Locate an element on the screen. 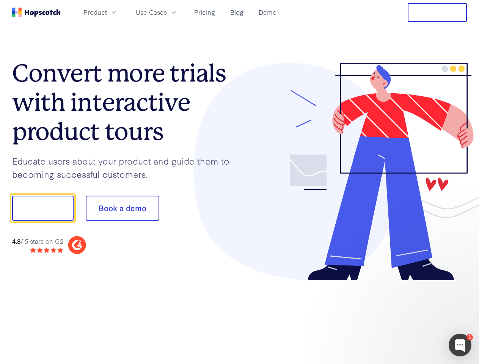 The image size is (479, 364). a: Blog is located at coordinates (237, 12).